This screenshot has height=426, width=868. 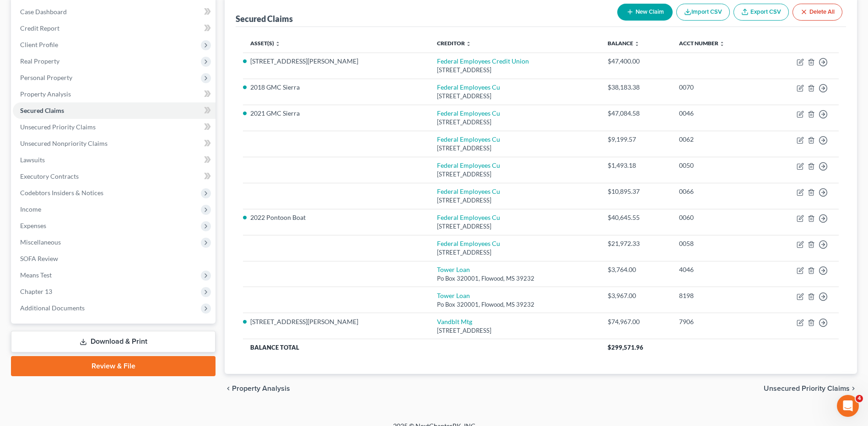 What do you see at coordinates (625, 348) in the screenshot?
I see `span: $299,571.96` at bounding box center [625, 348].